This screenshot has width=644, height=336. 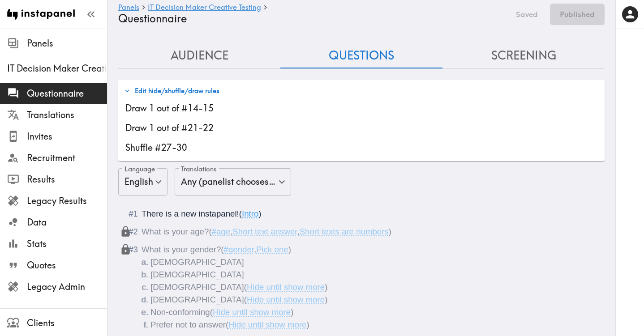 What do you see at coordinates (67, 179) in the screenshot?
I see `span: Results` at bounding box center [67, 179].